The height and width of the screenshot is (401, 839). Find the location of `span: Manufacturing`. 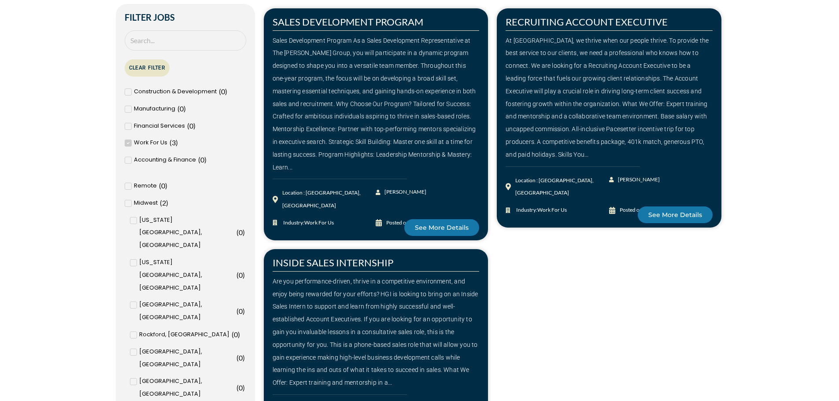

span: Manufacturing is located at coordinates (155, 109).